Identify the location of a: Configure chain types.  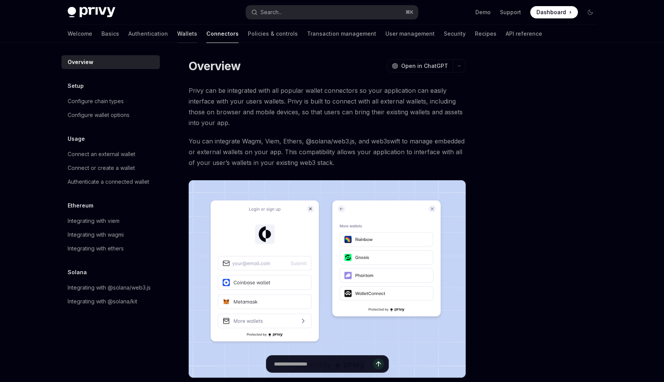
(111, 101).